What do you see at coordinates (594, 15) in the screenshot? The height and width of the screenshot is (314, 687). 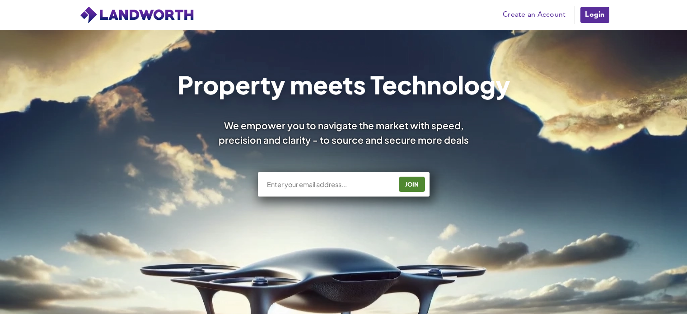 I see `a: Login` at bounding box center [594, 15].